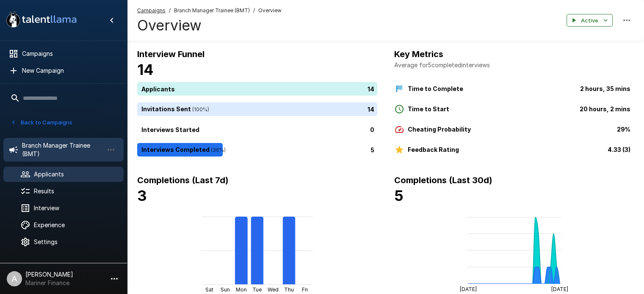  What do you see at coordinates (605, 88) in the screenshot?
I see `b: 2 hours, 35 mins` at bounding box center [605, 88].